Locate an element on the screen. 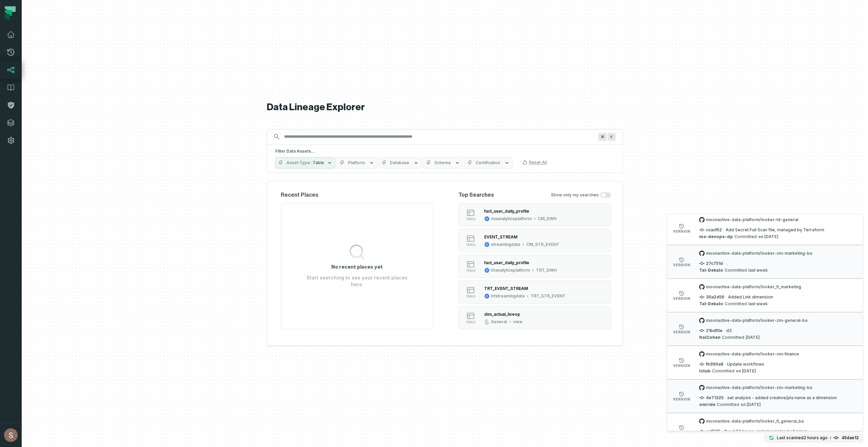 This screenshot has height=447, width=868. p: Last scanned is located at coordinates (802, 437).